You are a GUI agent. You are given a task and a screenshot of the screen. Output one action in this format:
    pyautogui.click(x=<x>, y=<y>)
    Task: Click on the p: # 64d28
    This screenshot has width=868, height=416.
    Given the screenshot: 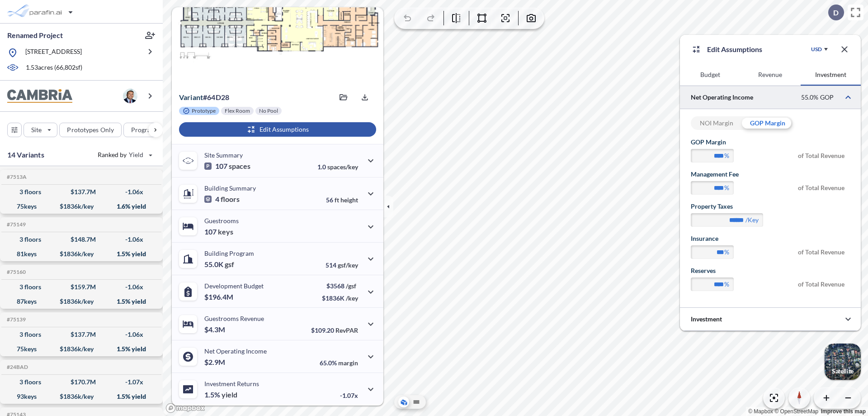 What is the action you would take?
    pyautogui.click(x=204, y=97)
    